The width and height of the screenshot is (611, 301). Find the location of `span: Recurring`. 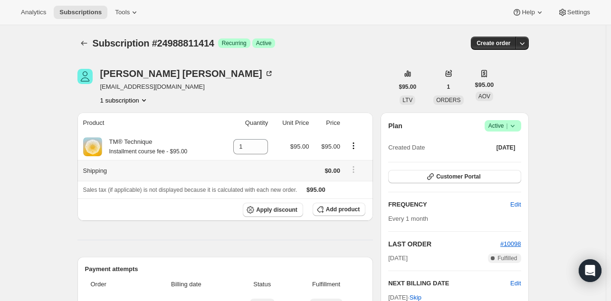

span: Recurring is located at coordinates (234, 43).